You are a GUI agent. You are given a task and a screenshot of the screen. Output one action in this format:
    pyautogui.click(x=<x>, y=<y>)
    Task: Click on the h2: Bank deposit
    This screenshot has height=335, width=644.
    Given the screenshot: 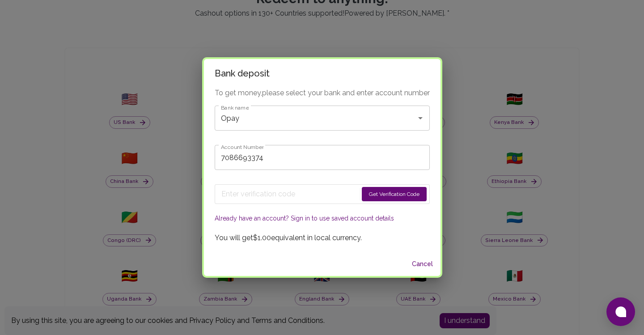 What is the action you would take?
    pyautogui.click(x=322, y=73)
    